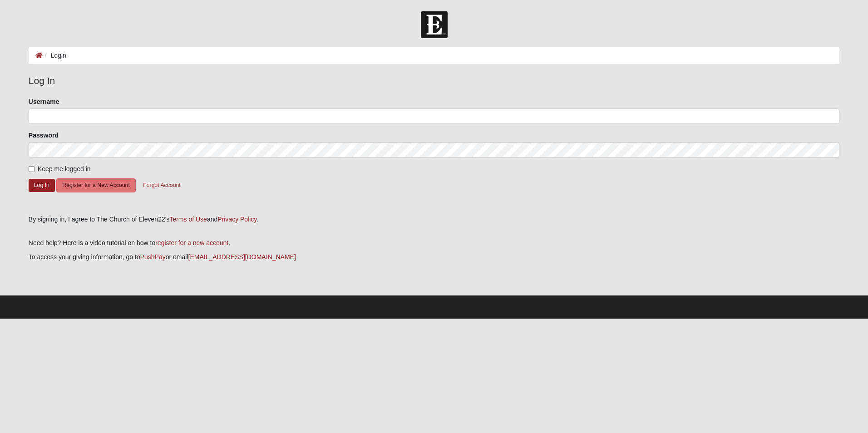 The height and width of the screenshot is (433, 868). I want to click on a: Privacy Policy, so click(237, 219).